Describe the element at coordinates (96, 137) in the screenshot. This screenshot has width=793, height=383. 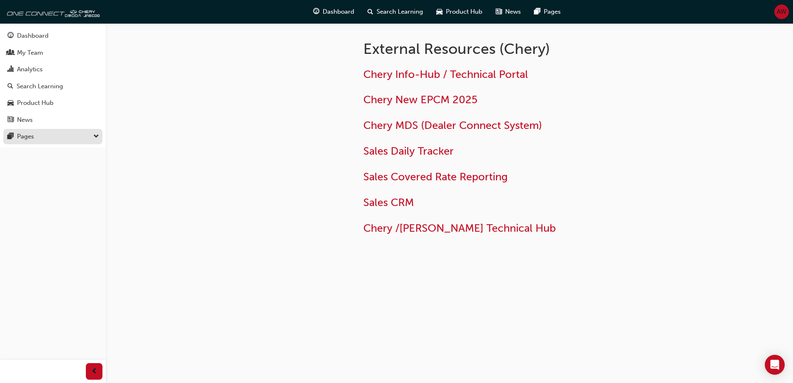
I see `span: down-icon` at that location.